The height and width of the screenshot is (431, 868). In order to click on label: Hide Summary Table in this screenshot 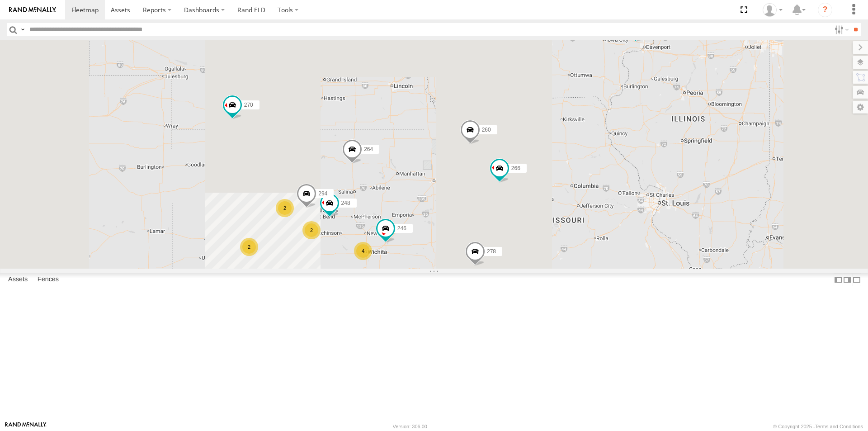, I will do `click(857, 280)`.